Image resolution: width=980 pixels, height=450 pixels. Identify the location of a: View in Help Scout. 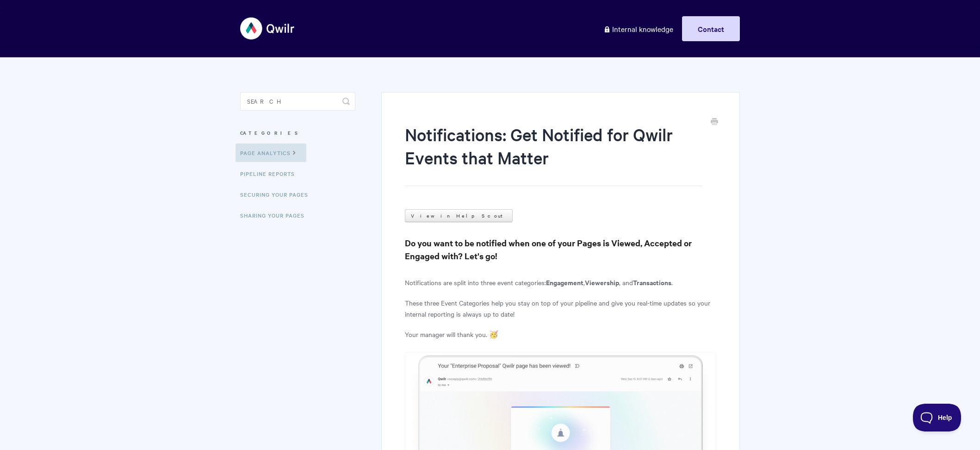
(459, 216).